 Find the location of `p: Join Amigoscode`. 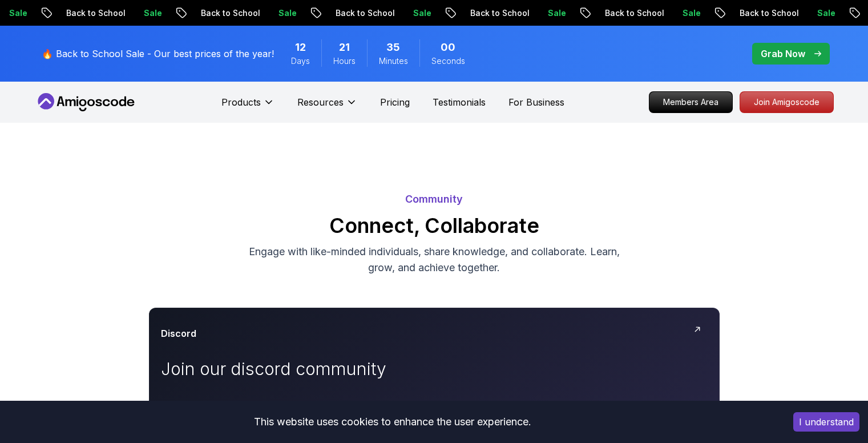

p: Join Amigoscode is located at coordinates (787, 102).